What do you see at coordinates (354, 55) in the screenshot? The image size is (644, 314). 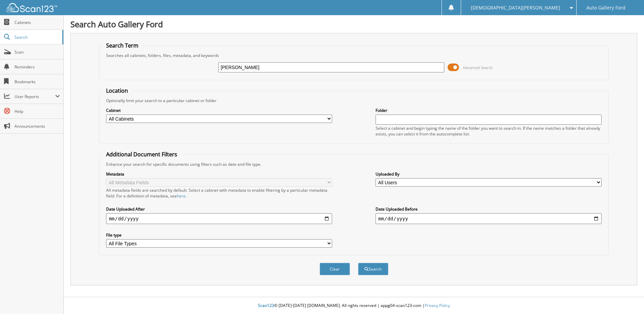 I see `div: Searches all cabinets, folders, files, metadata, and keywords` at bounding box center [354, 55].